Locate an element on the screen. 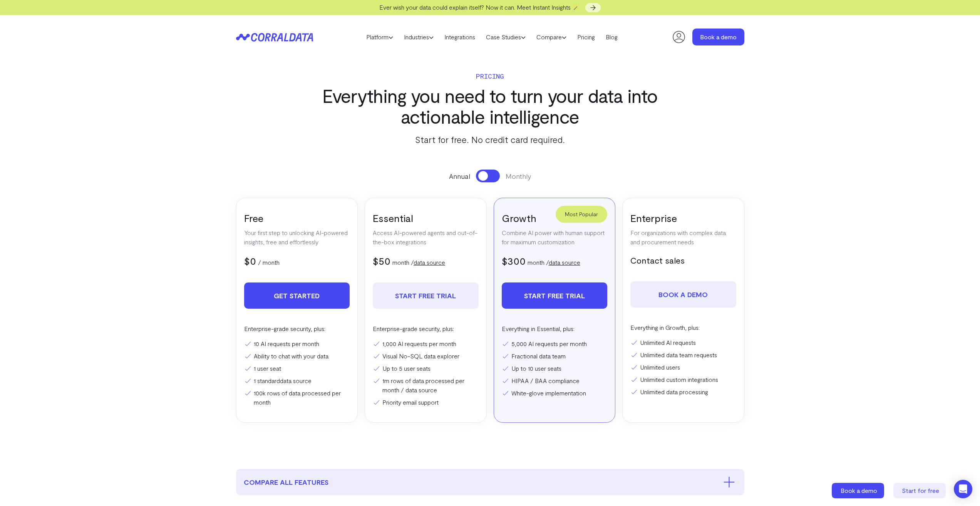 The width and height of the screenshot is (980, 506). p: Start for free. No credit card required. is located at coordinates (490, 139).